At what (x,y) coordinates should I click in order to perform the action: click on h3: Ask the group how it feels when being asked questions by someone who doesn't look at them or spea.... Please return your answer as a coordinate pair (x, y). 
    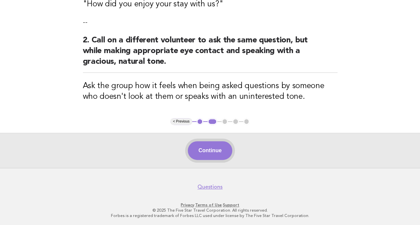
    Looking at the image, I should click on (210, 91).